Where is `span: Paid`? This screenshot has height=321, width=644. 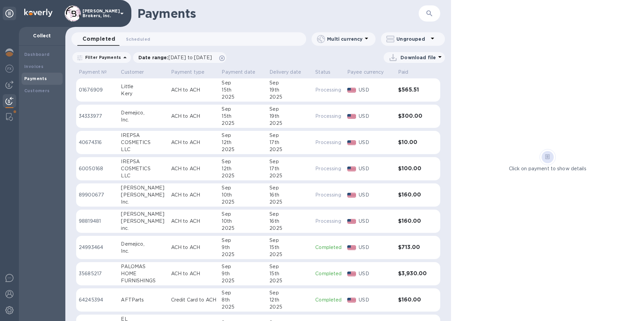 span: Paid is located at coordinates (408, 72).